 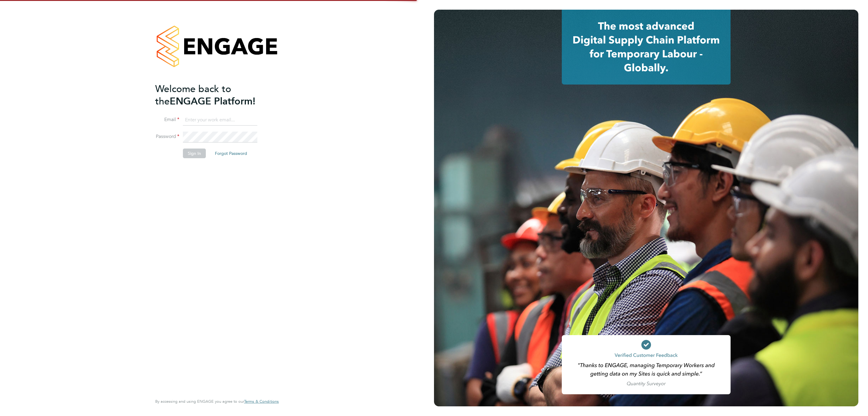 I want to click on label: Password, so click(x=168, y=137).